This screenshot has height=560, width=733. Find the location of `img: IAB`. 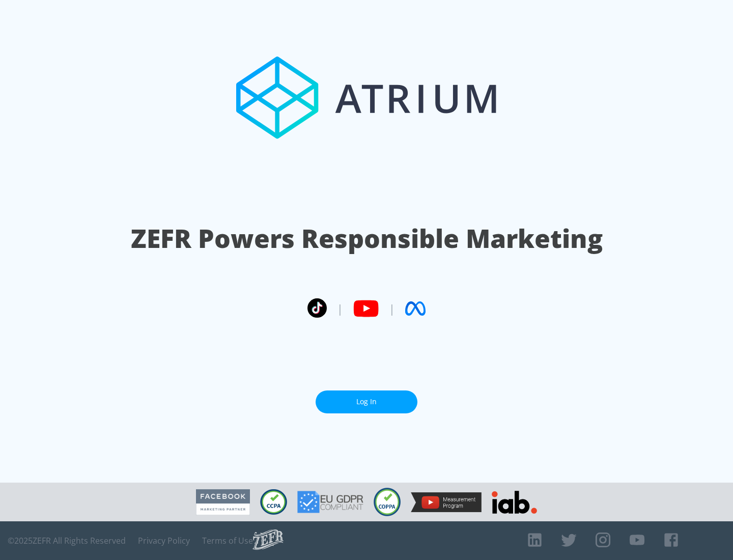

img: IAB is located at coordinates (514, 502).